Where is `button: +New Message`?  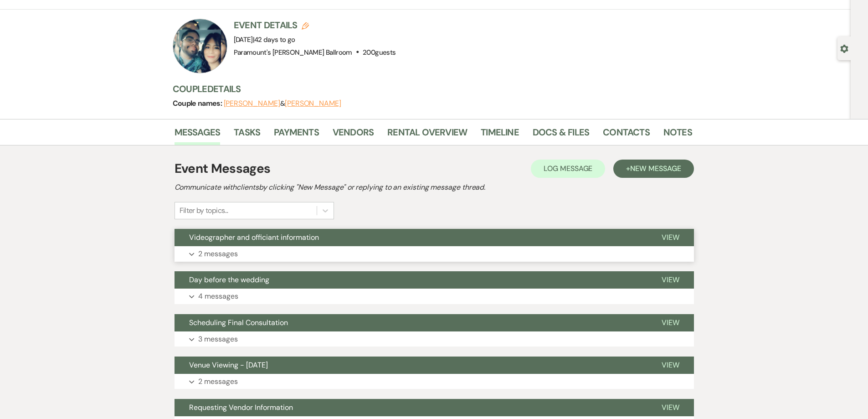
button: +New Message is located at coordinates (653, 169).